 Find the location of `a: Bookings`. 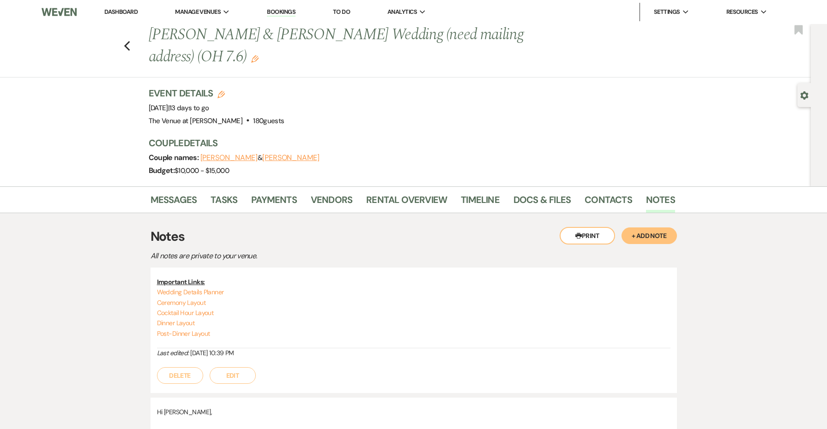

a: Bookings is located at coordinates (281, 12).